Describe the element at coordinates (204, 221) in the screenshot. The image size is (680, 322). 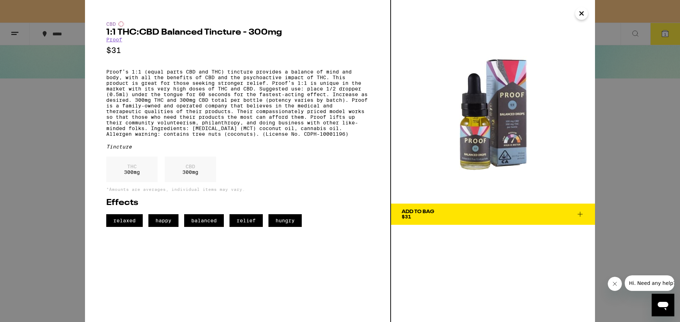
I see `span: balanced` at that location.